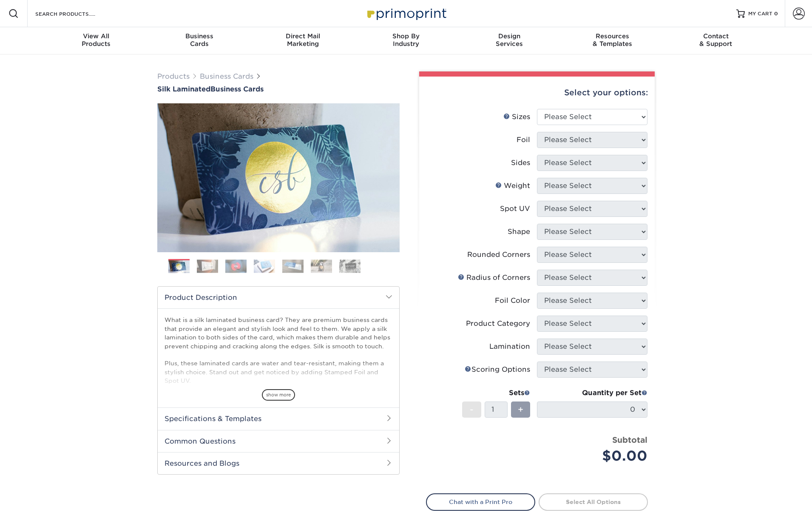 The width and height of the screenshot is (812, 521). I want to click on div: Marketing, so click(303, 40).